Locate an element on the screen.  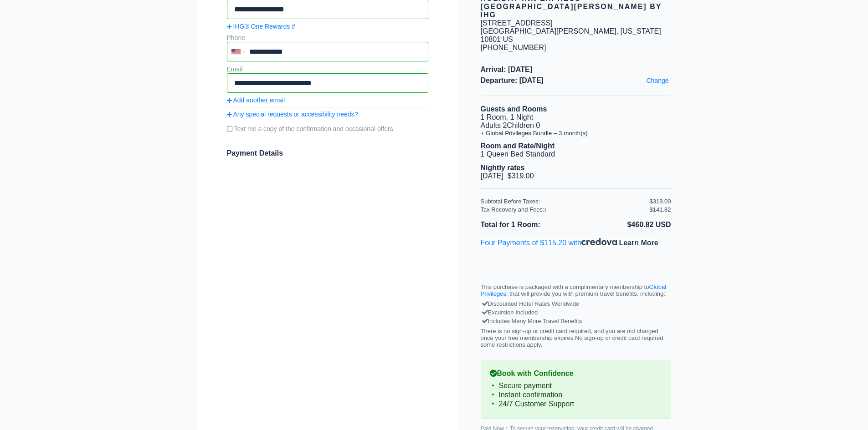
a: IHG® One Rewards # is located at coordinates (327, 27).